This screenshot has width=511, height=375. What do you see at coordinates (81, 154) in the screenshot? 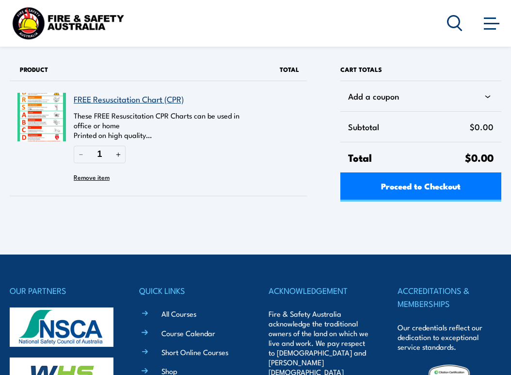
I see `button: Reduce quantity of FREE Resuscitation Chart (CPR)` at bounding box center [81, 154].